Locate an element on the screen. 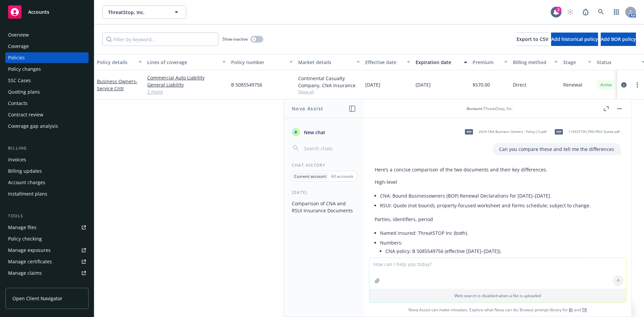 The image size is (644, 317). div: Quoting plans is located at coordinates (24, 92).